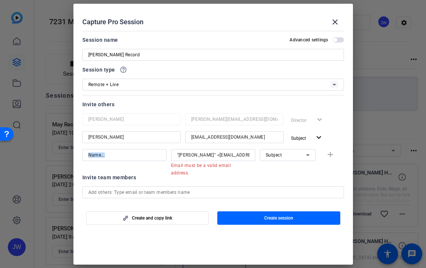 The image size is (426, 268). I want to click on input: Enter Session Name, so click(213, 55).